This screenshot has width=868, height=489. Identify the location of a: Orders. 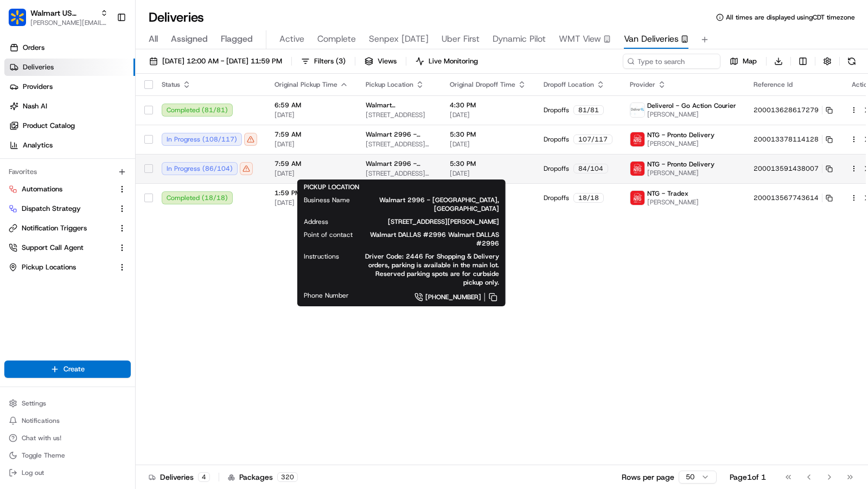
(69, 48).